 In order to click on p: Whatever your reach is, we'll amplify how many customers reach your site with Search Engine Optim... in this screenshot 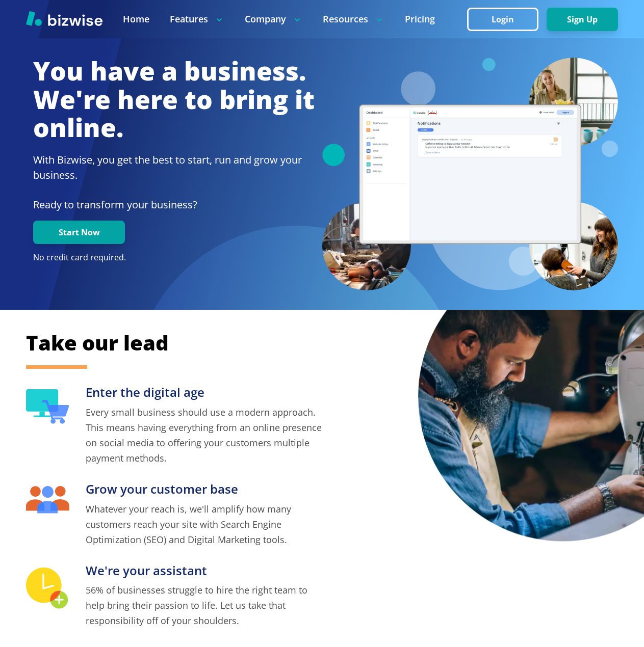, I will do `click(204, 524)`.